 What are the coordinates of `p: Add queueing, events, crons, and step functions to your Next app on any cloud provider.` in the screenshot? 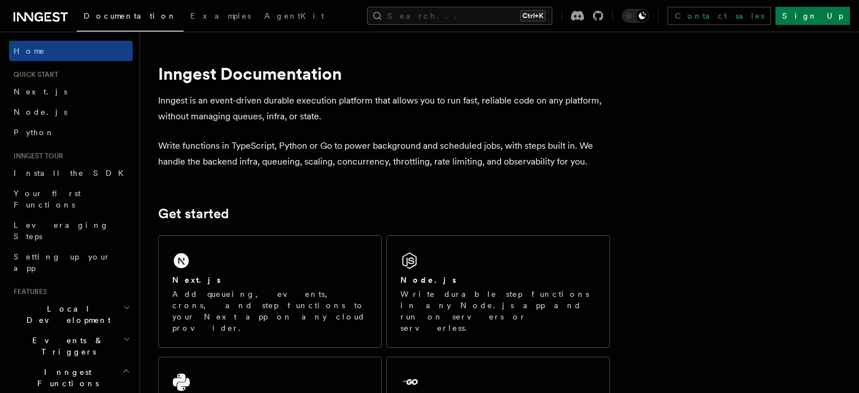 It's located at (270, 311).